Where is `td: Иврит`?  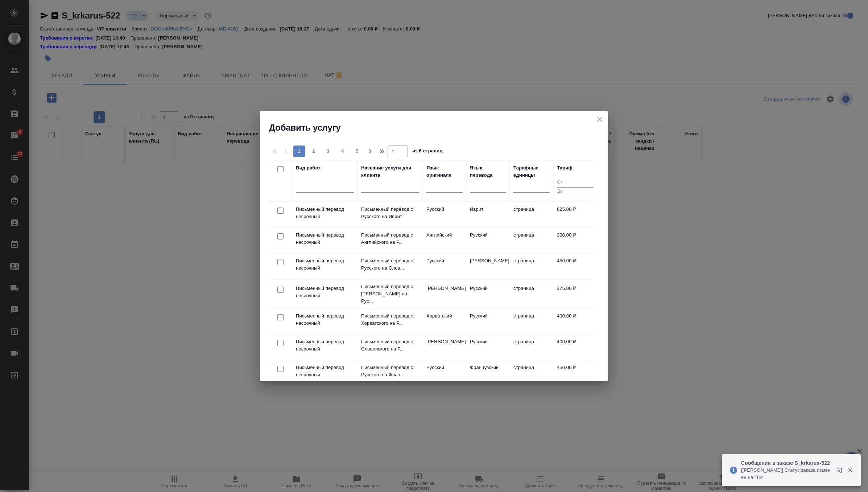
td: Иврит is located at coordinates (488, 214).